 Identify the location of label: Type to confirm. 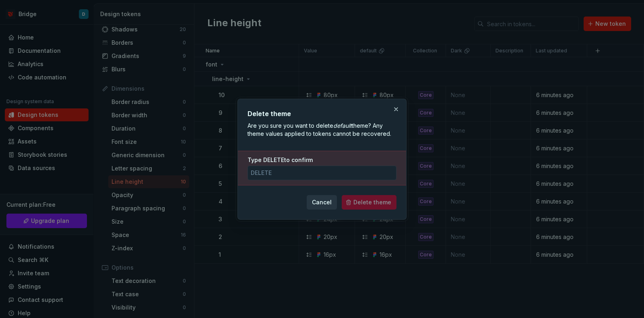
(280, 160).